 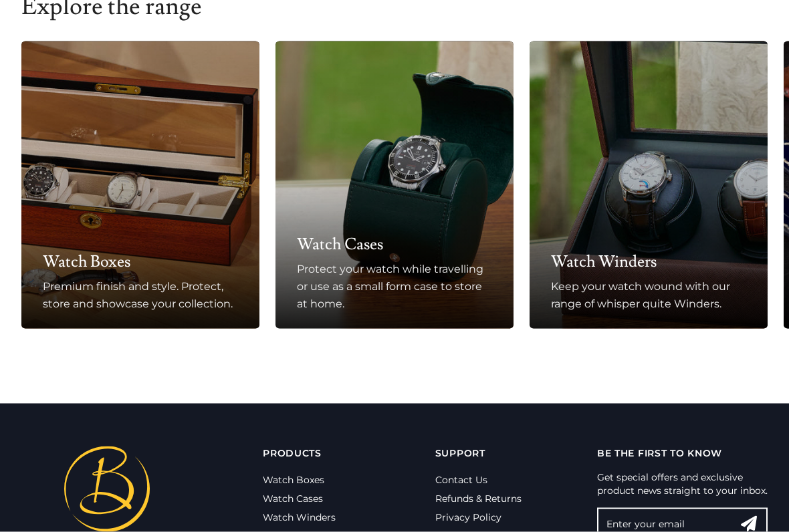 What do you see at coordinates (648, 262) in the screenshot?
I see `h3: Watch Winders` at bounding box center [648, 262].